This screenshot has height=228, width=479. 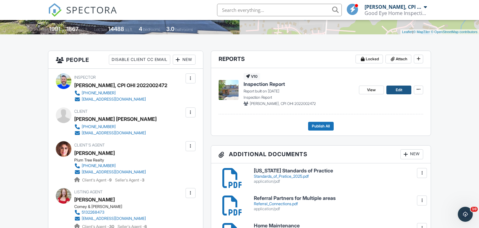 I want to click on strong: 9, so click(x=110, y=180).